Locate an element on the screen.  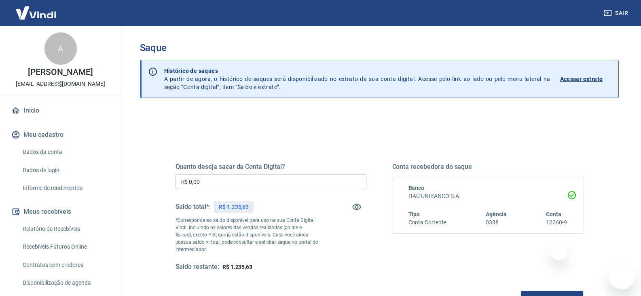
h6: ITAÚ UNIBANCO S.A. is located at coordinates (488, 196).